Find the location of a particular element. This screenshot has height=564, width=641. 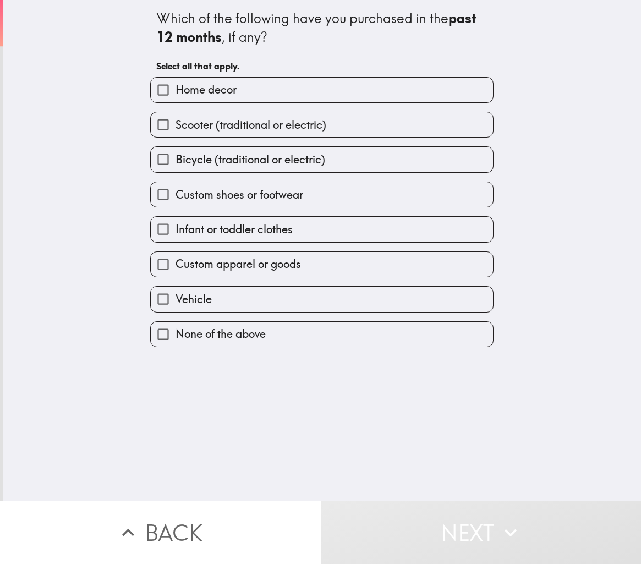

h6: Select all that apply. is located at coordinates (322, 66).